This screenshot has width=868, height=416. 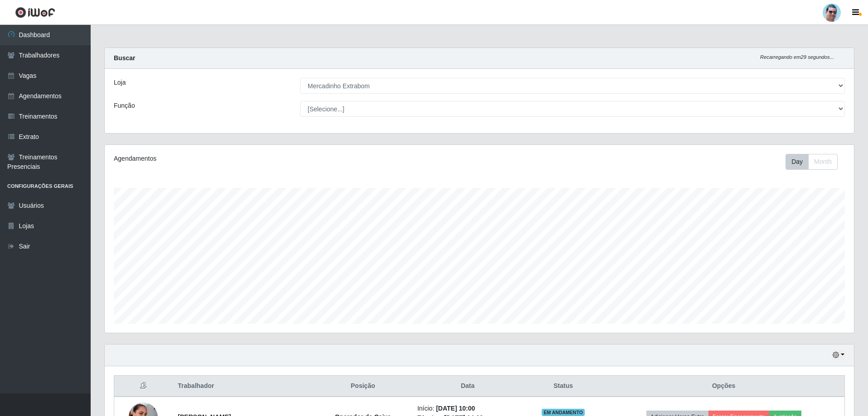 What do you see at coordinates (467, 409) in the screenshot?
I see `li: Início:` at bounding box center [467, 409].